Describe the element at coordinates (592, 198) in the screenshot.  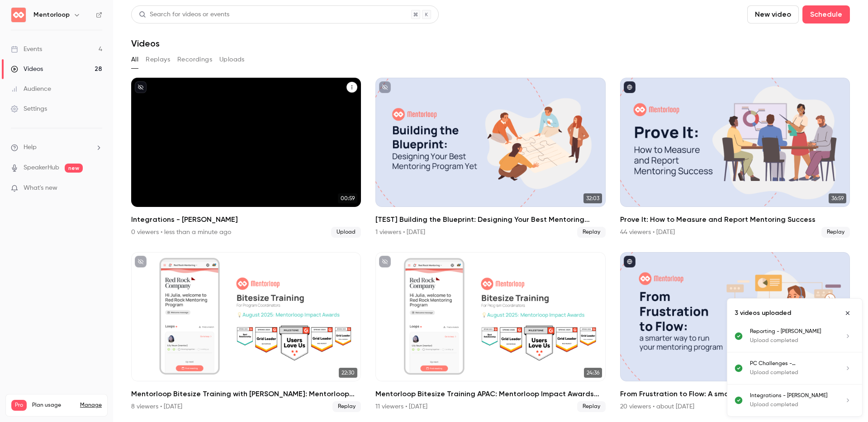
I see `span: 32:03` at that location.